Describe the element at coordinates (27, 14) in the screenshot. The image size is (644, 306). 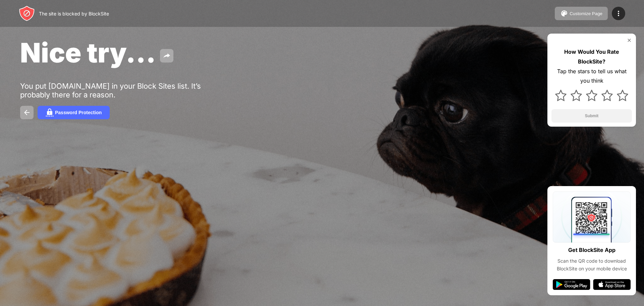
I see `img: header-logo.svg` at that location.